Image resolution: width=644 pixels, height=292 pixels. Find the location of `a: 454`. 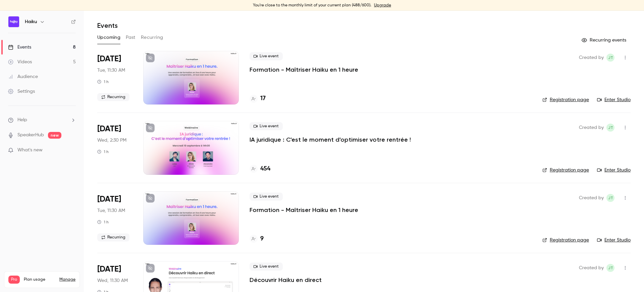

a: 454 is located at coordinates (260, 169).